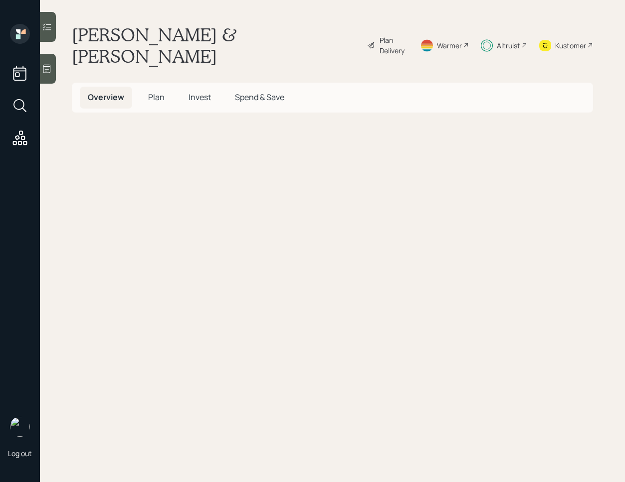  What do you see at coordinates (156, 97) in the screenshot?
I see `span: Plan` at bounding box center [156, 97].